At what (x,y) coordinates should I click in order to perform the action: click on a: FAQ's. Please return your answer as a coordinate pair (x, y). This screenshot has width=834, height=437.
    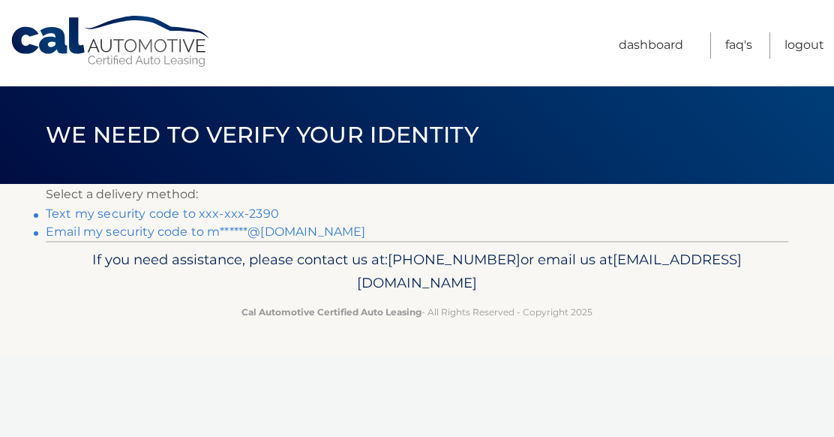
    Looking at the image, I should click on (739, 45).